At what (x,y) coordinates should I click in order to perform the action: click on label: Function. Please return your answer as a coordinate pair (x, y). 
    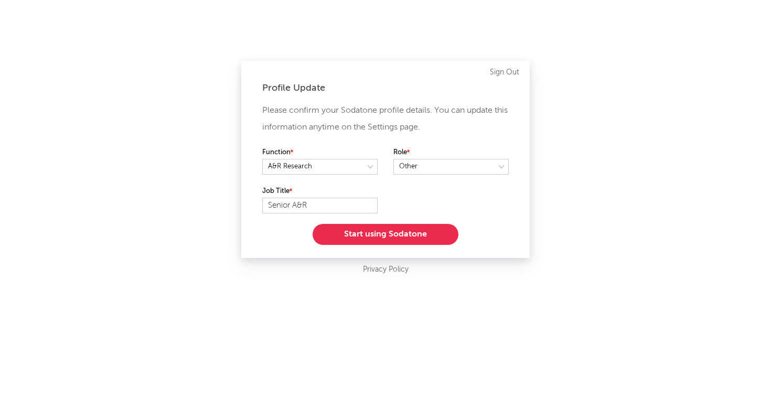
    Looking at the image, I should click on (320, 153).